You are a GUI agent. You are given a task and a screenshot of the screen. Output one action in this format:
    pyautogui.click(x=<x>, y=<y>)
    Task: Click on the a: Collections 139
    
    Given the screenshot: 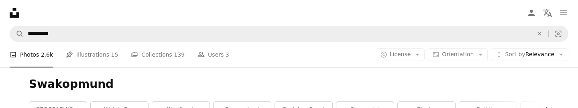 What is the action you would take?
    pyautogui.click(x=158, y=55)
    